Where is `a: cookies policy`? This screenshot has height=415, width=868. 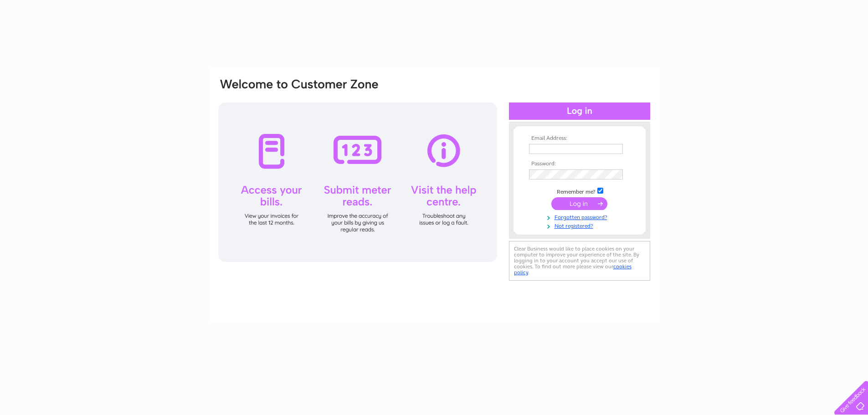
a: cookies policy is located at coordinates (573, 269).